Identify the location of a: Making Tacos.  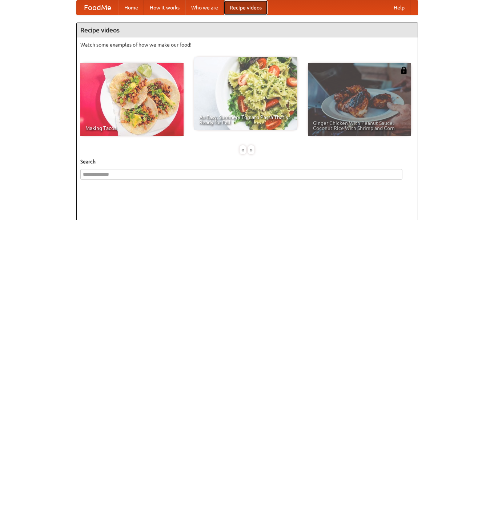
(132, 99).